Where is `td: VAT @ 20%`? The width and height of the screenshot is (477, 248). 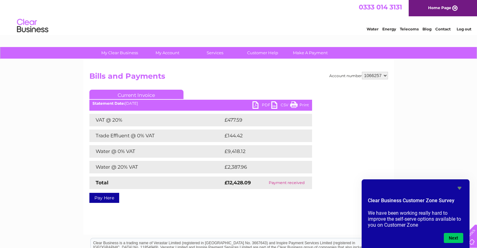
td: VAT @ 20% is located at coordinates (156, 120).